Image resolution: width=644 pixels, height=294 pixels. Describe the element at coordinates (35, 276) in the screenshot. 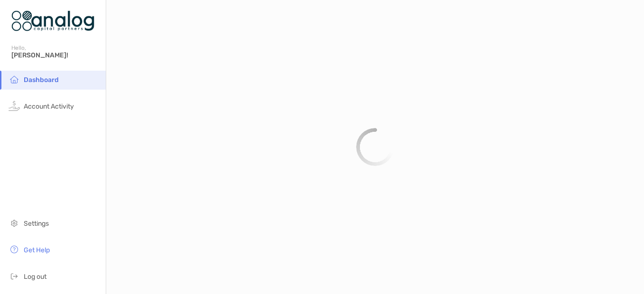

I see `span: Log out` at that location.